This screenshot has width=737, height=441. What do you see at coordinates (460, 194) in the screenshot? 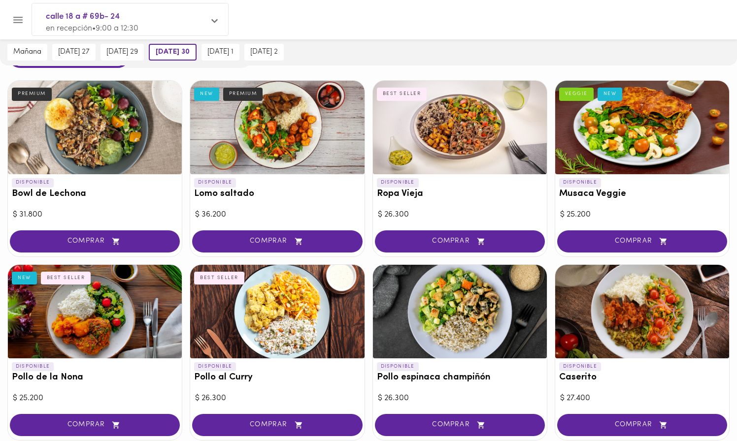
I see `h3: Ropa Vieja` at bounding box center [460, 194].